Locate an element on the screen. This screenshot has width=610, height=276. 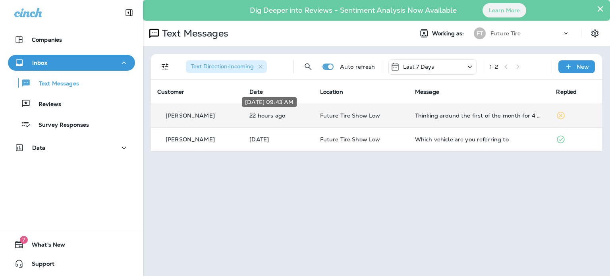
button: Support is located at coordinates (72, 264).